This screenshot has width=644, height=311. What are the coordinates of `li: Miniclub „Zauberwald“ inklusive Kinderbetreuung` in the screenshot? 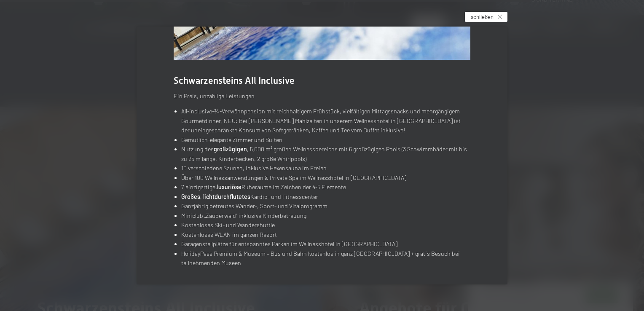 It's located at (326, 216).